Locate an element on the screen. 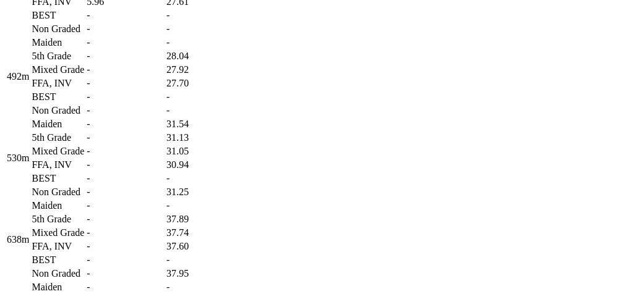 This screenshot has width=644, height=294. td: 27.92 is located at coordinates (198, 70).